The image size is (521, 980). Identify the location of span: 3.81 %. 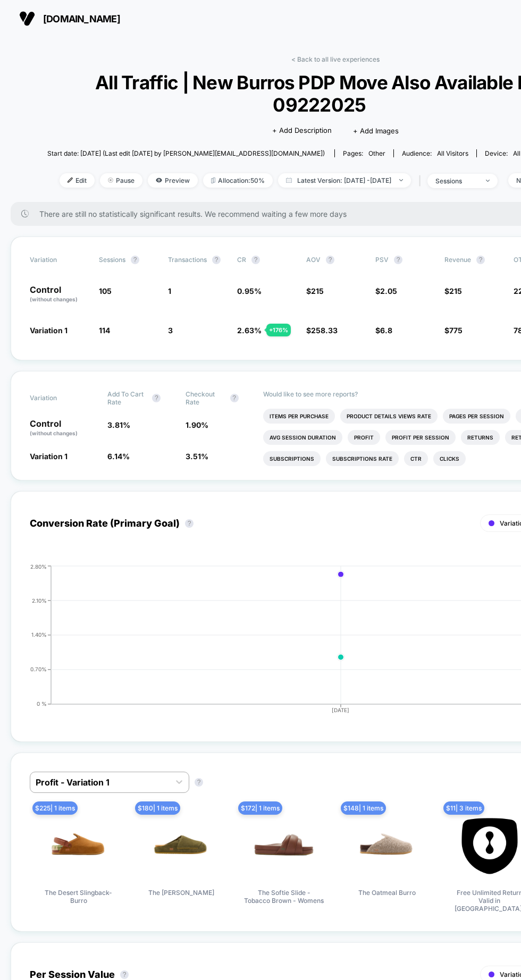
(119, 424).